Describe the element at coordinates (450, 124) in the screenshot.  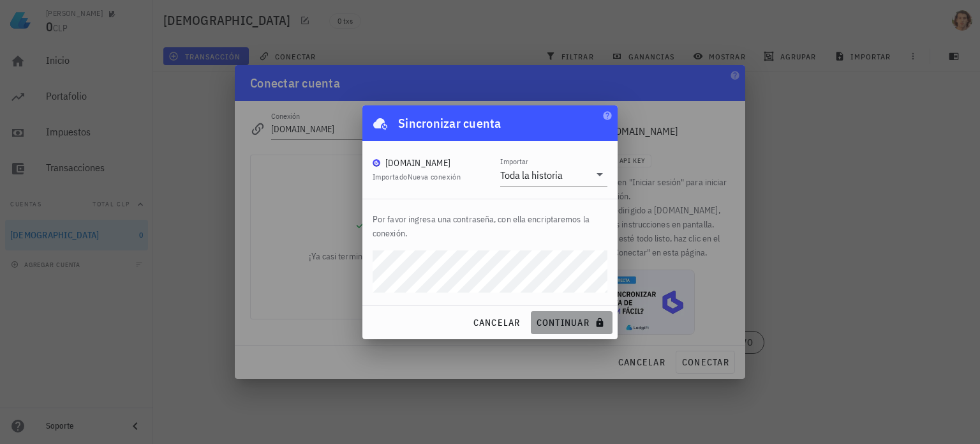
I see `div: Sincronizar cuenta` at that location.